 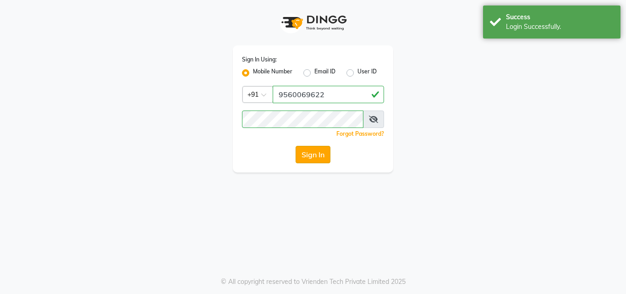 What do you see at coordinates (360, 133) in the screenshot?
I see `a: Forgot Password?` at bounding box center [360, 133].